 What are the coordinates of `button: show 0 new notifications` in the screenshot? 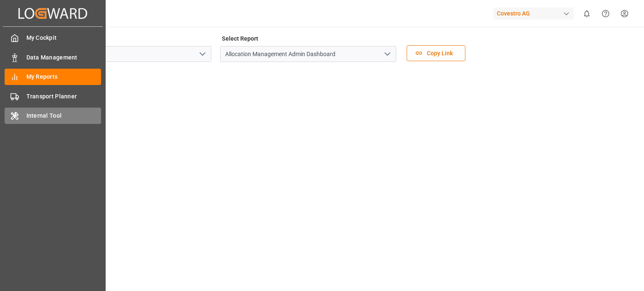 It's located at (586, 14).